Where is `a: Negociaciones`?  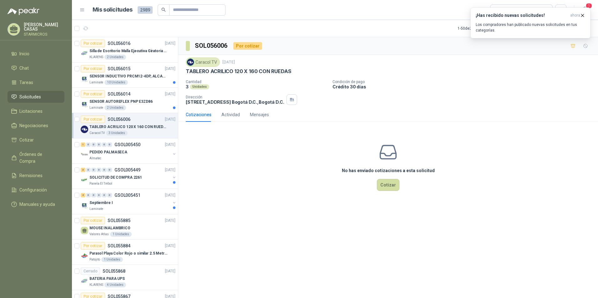
a: Negociaciones is located at coordinates (36, 126).